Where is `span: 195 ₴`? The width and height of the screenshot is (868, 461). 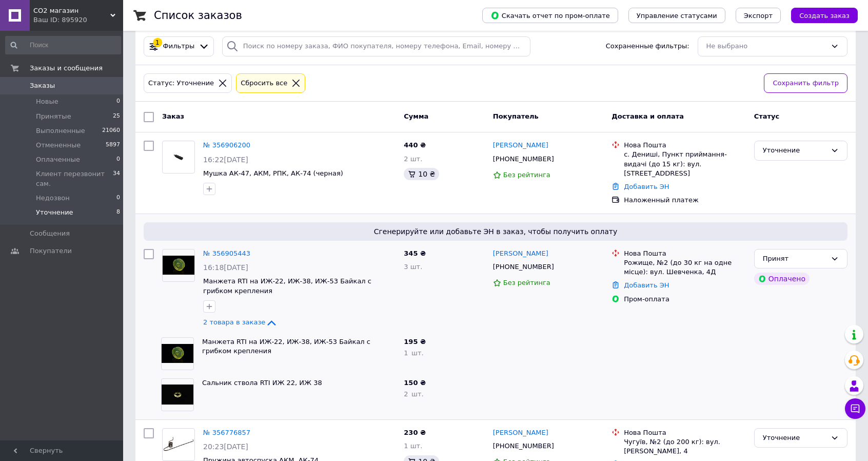 span: 195 ₴ is located at coordinates (414, 341).